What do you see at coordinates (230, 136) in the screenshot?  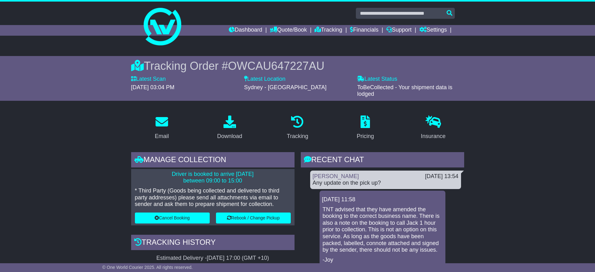 I see `div: Download` at bounding box center [230, 136].